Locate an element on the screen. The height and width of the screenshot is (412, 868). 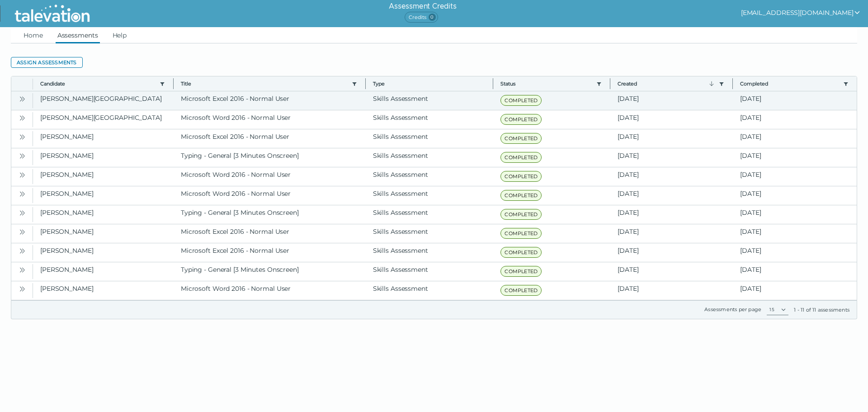
button: show user actions is located at coordinates (801, 13).